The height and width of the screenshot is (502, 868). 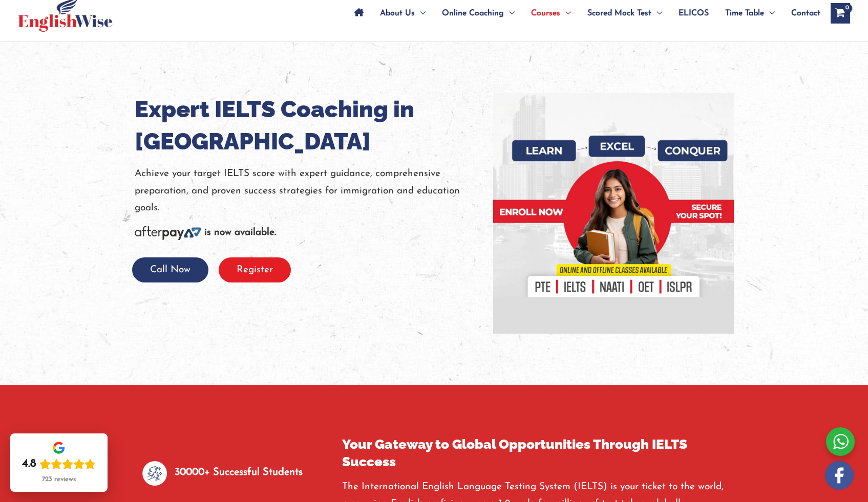 What do you see at coordinates (840, 13) in the screenshot?
I see `a: View Shopping Cart, empty` at bounding box center [840, 13].